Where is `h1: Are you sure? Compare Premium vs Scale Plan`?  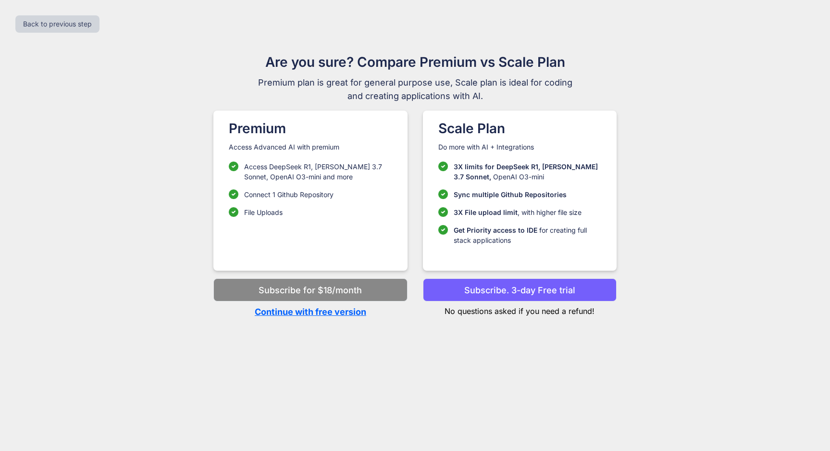
h1: Are you sure? Compare Premium vs Scale Plan is located at coordinates (415, 62).